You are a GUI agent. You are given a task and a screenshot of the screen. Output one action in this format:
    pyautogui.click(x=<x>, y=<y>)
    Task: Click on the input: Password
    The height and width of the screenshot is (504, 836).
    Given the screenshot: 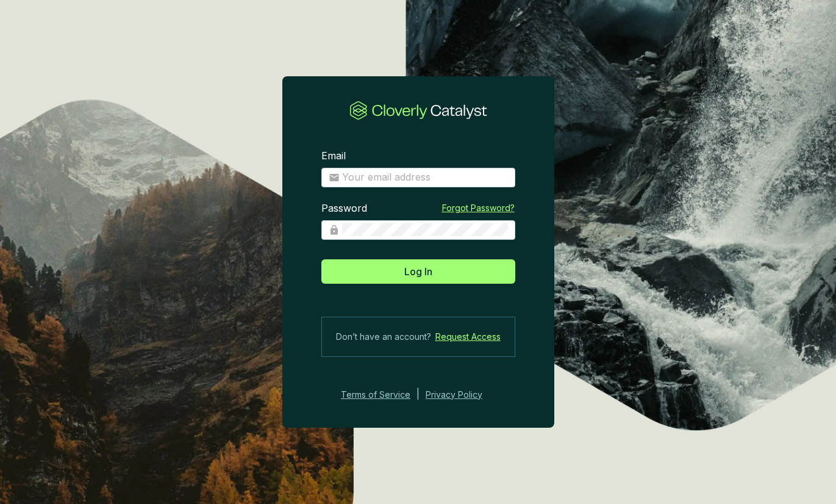 What is the action you would take?
    pyautogui.click(x=425, y=230)
    